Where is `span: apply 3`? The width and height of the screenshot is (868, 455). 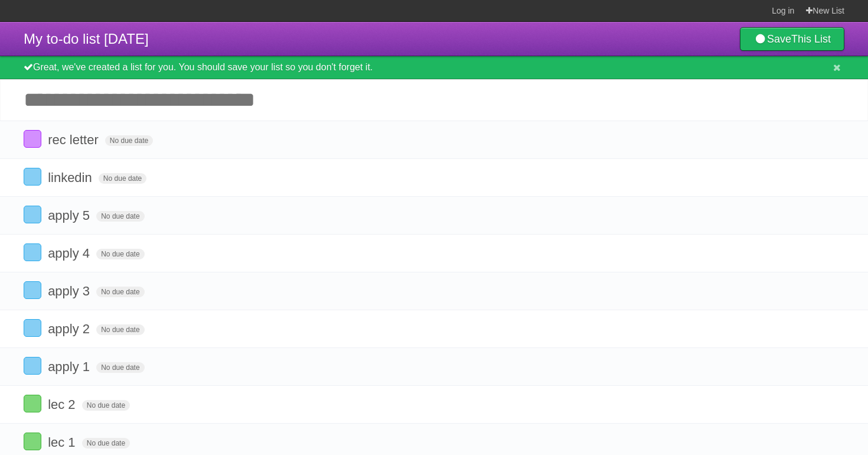
span: apply 3 is located at coordinates (70, 290).